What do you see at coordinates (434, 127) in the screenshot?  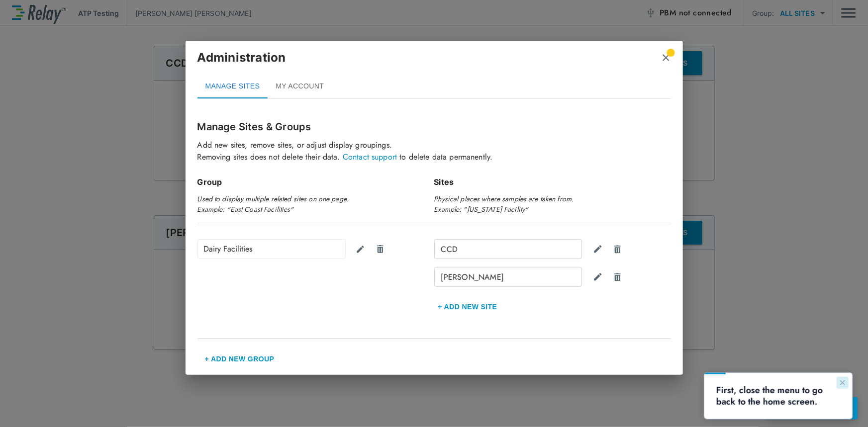 I see `p: Manage Sites & Groups` at bounding box center [434, 127].